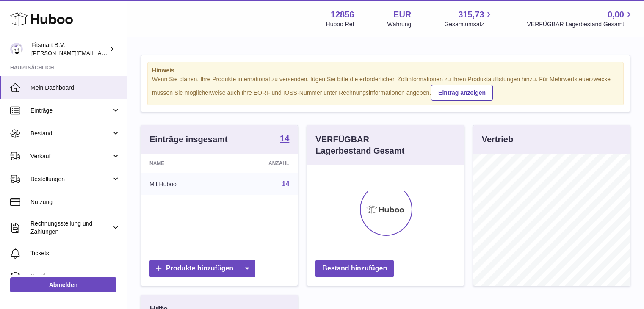  Describe the element at coordinates (580, 19) in the screenshot. I see `a: 0,00 VERFÜGBAR Lagerbestand Gesamt` at that location.